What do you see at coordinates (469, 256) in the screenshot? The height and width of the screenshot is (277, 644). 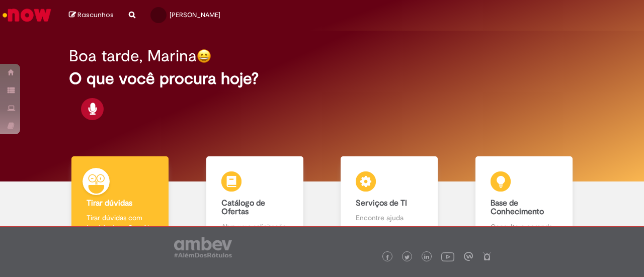 I see `img: logo_footer_workplace.png` at bounding box center [469, 256].